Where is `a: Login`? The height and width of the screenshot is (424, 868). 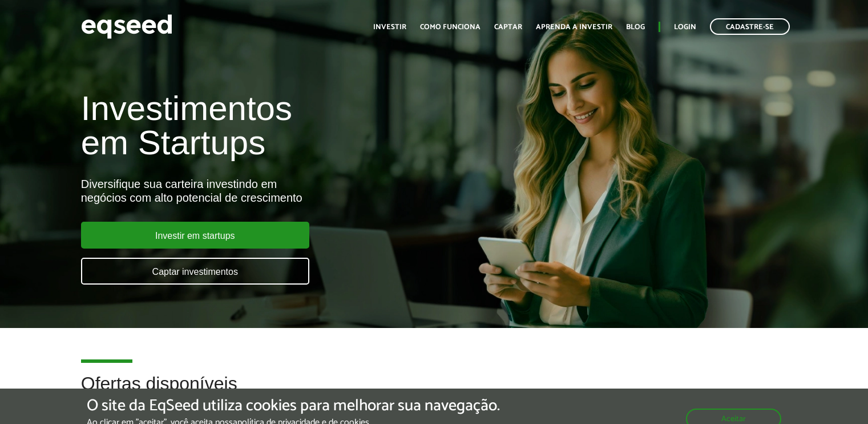 a: Login is located at coordinates (685, 27).